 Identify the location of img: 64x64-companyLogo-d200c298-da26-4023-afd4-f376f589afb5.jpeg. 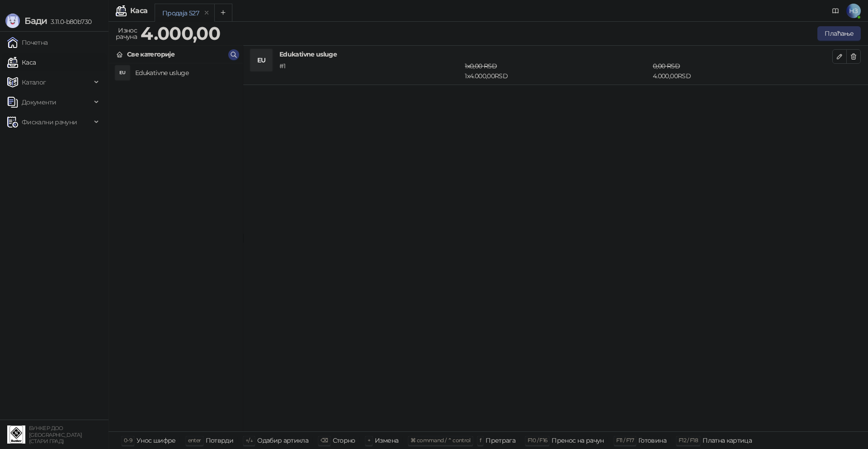
(16, 435).